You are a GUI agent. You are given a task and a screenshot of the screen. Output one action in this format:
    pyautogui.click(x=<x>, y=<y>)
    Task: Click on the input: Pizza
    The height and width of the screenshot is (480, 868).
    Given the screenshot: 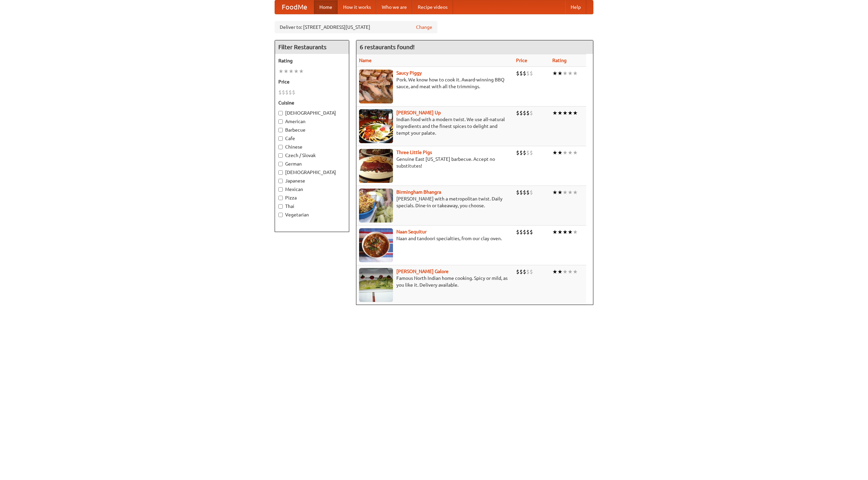 What is the action you would take?
    pyautogui.click(x=281, y=197)
    